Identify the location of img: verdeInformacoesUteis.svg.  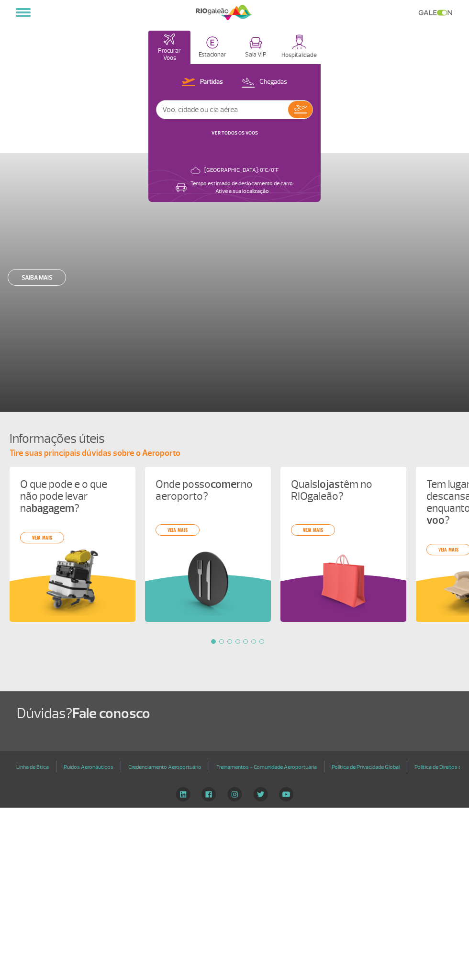
(207, 598).